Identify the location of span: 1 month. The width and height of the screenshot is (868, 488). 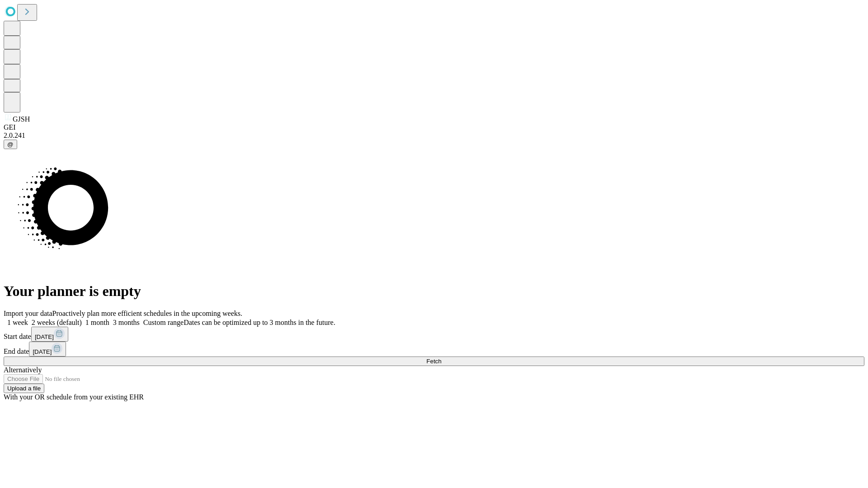
(97, 322).